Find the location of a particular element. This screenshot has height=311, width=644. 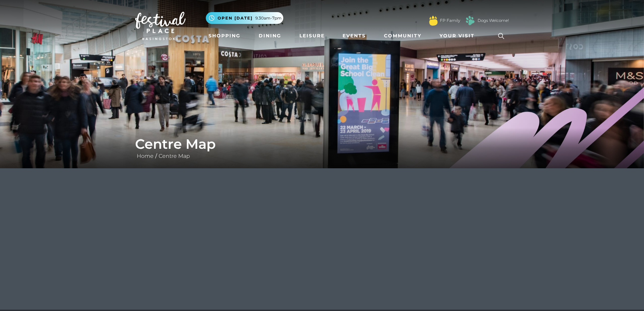

a: Leisure is located at coordinates (312, 35).